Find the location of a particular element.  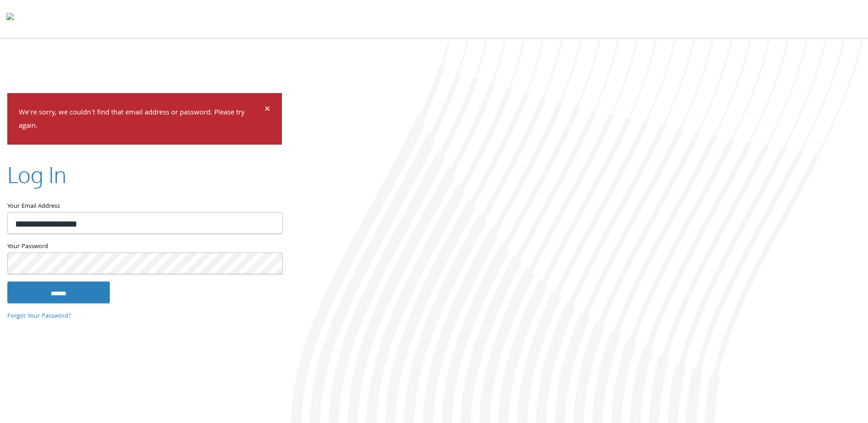

h2: Log In is located at coordinates (37, 174).